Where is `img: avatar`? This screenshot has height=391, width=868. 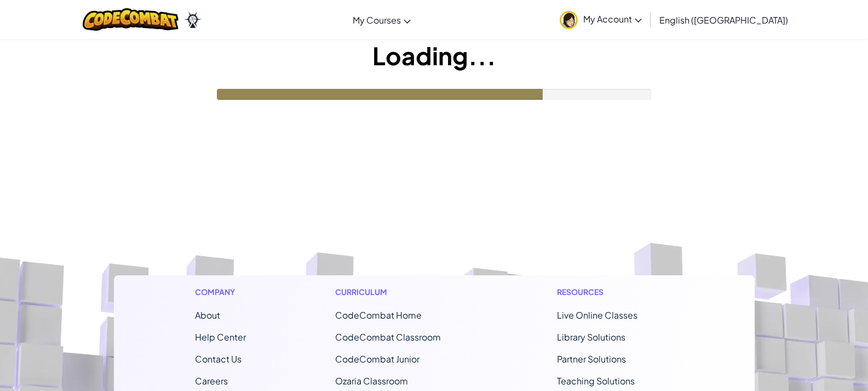
img: avatar is located at coordinates (569, 19).